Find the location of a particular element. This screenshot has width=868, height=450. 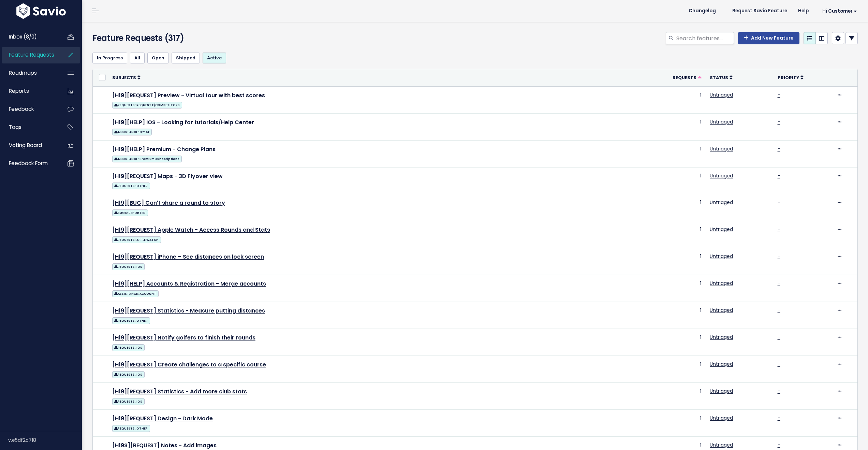

span: ASSISTANCE: Other is located at coordinates (132, 132).